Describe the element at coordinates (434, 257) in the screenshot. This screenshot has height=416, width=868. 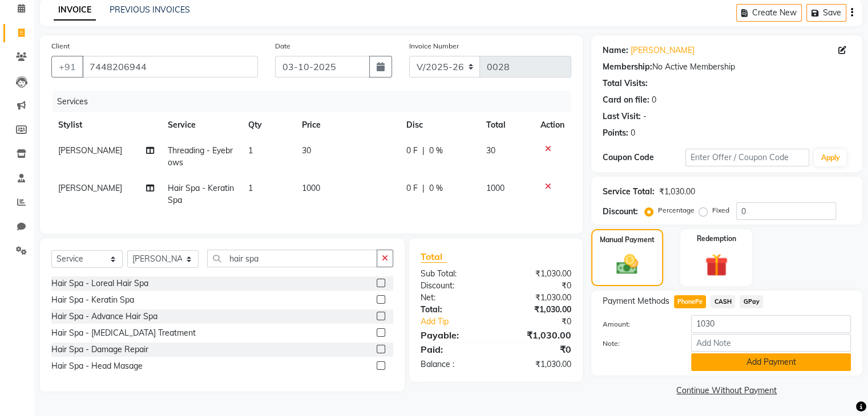
I see `span: Total` at that location.